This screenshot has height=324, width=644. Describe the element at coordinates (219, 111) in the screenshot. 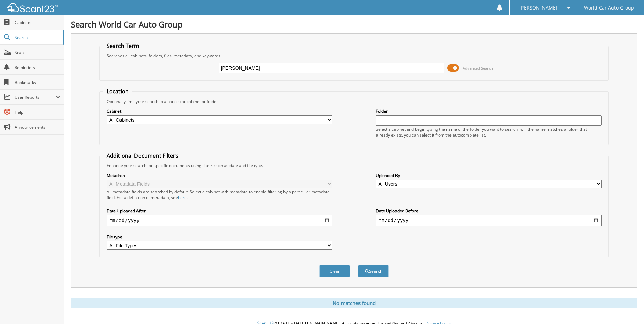

I see `label: Cabinet` at that location.